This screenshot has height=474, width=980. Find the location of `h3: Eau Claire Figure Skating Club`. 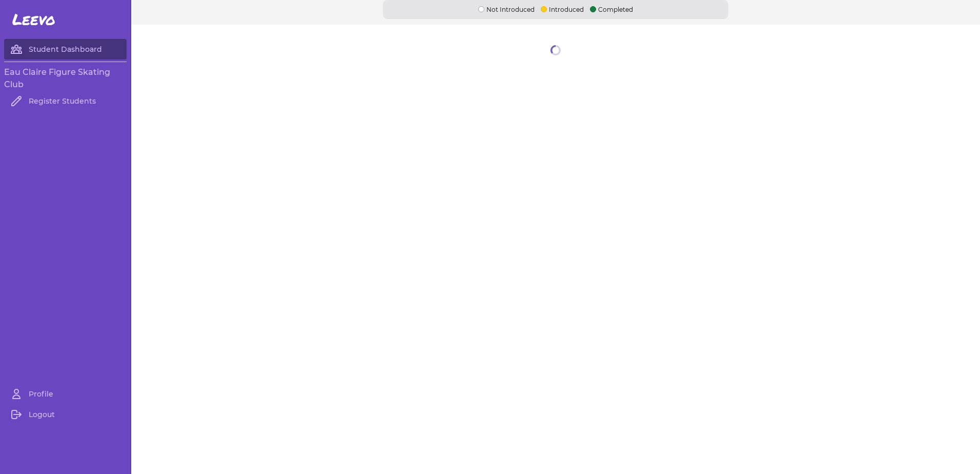

h3: Eau Claire Figure Skating Club is located at coordinates (65, 78).